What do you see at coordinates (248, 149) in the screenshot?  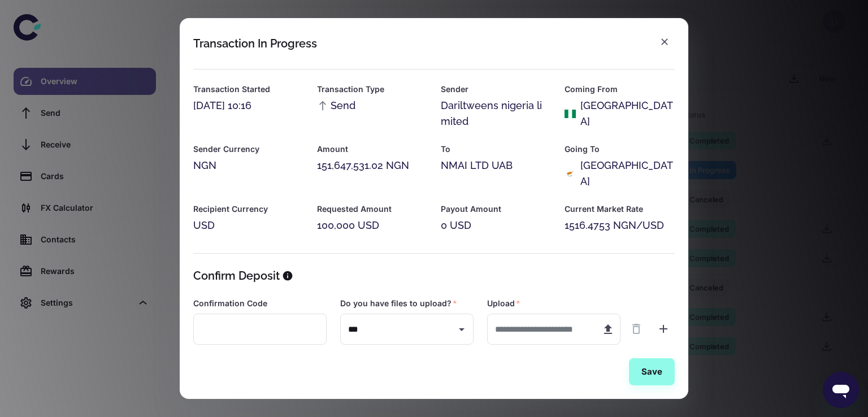 I see `h6: Sender Currency` at bounding box center [248, 149].